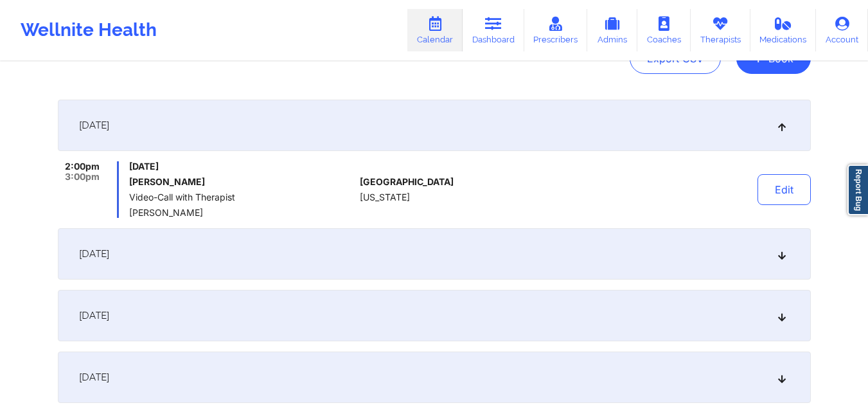 This screenshot has height=412, width=868. Describe the element at coordinates (841, 30) in the screenshot. I see `a: Account` at that location.